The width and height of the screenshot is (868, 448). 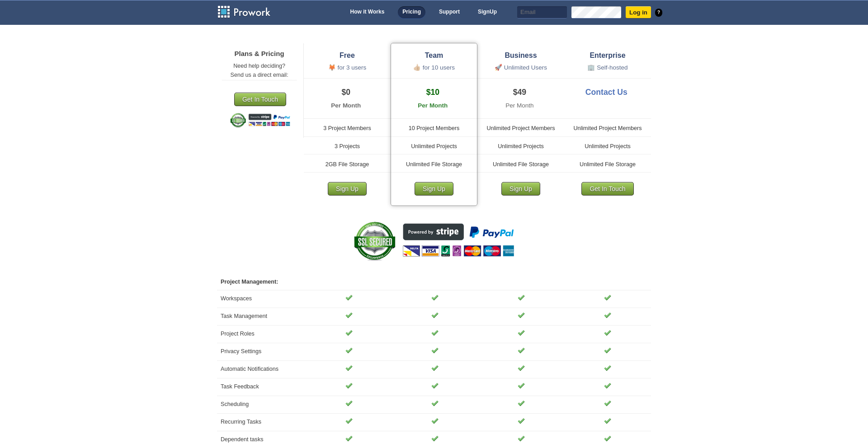 I want to click on small: 👍🏼 for 10 users, so click(x=434, y=67).